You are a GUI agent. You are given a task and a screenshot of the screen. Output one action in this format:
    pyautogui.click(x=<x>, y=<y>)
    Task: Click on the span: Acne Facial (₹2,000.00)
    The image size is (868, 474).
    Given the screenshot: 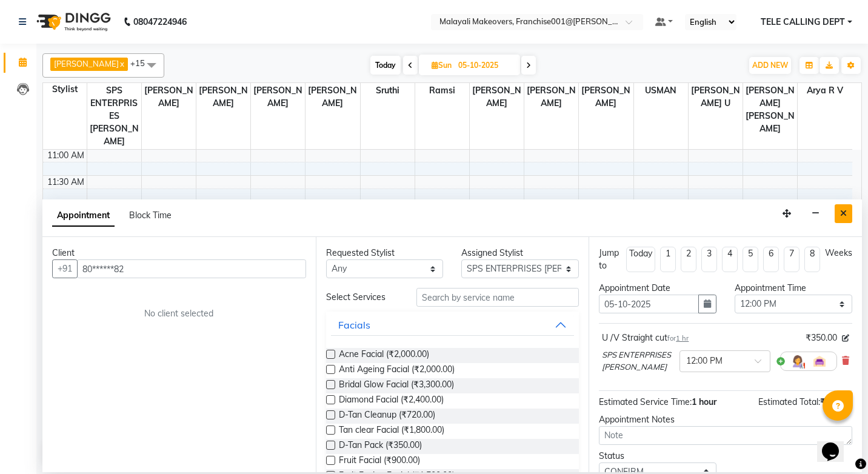 What is the action you would take?
    pyautogui.click(x=383, y=355)
    